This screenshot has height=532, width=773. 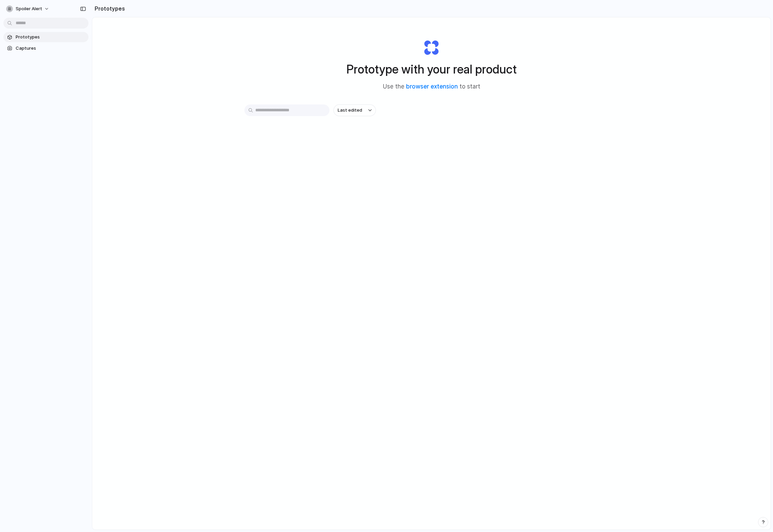 What do you see at coordinates (51, 48) in the screenshot?
I see `span: Captures` at bounding box center [51, 48].